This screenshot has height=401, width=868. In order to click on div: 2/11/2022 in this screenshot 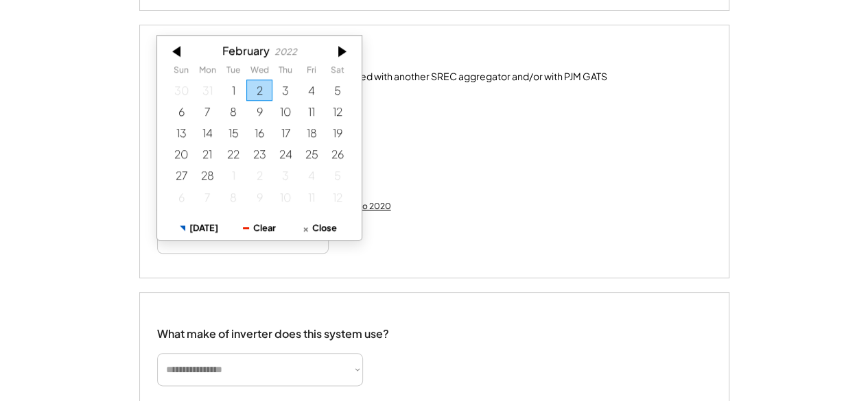, I will do `click(311, 111)`.